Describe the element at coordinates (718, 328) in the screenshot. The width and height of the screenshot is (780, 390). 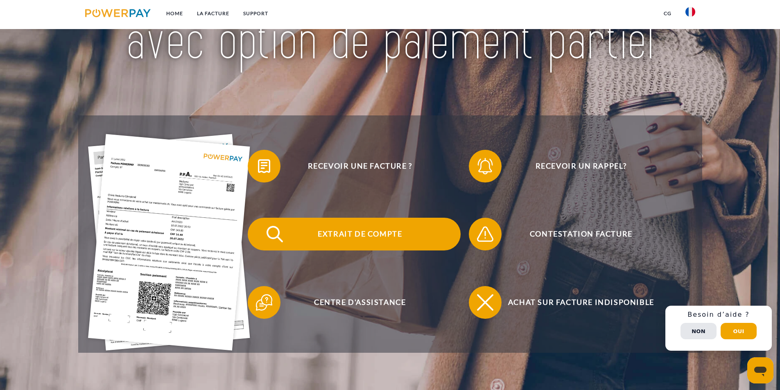
I see `div: Schnellhilfe` at that location.